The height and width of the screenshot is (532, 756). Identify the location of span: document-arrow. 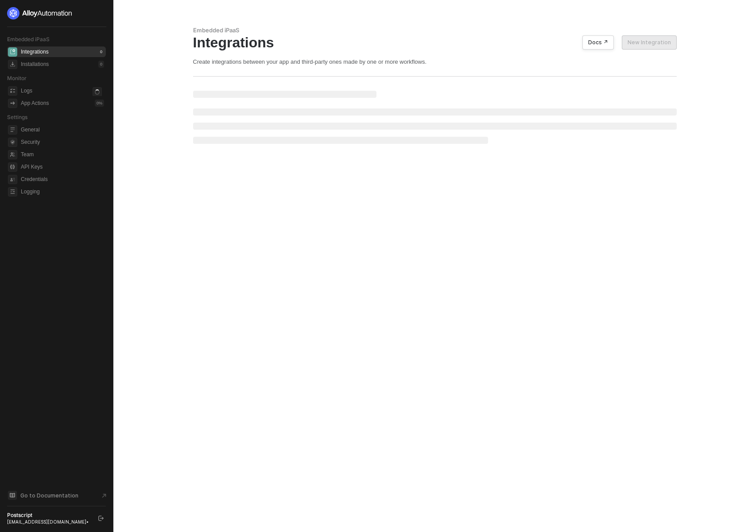
(104, 496).